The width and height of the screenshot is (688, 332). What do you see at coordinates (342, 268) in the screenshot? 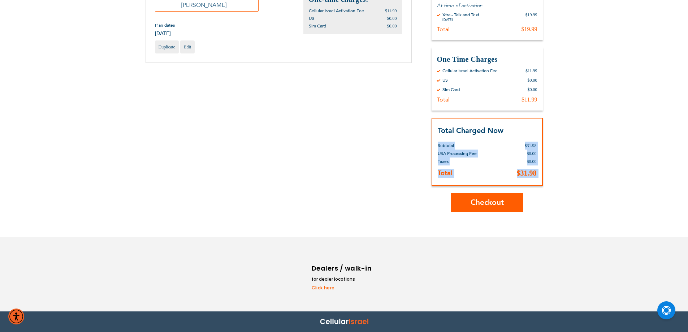
I see `h6: Dealers / walk-in` at bounding box center [342, 268].